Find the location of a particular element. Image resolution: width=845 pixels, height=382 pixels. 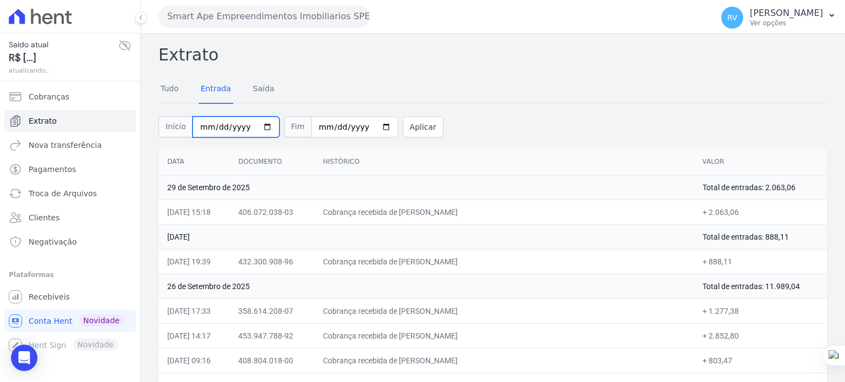

a: Extrato is located at coordinates (70, 121).